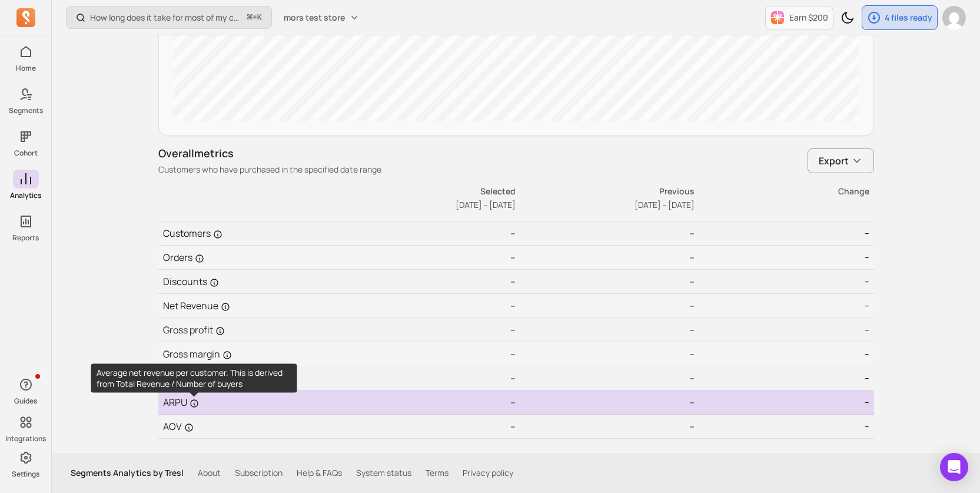  Describe the element at coordinates (269, 170) in the screenshot. I see `p: Customers who have purchased in the specified date range` at that location.